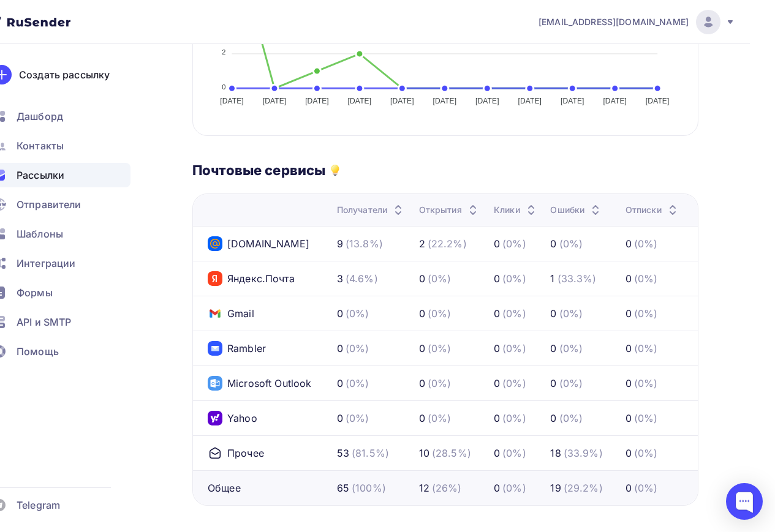 Image resolution: width=775 pixels, height=532 pixels. Describe the element at coordinates (41, 175) in the screenshot. I see `span: Рассылки` at that location.